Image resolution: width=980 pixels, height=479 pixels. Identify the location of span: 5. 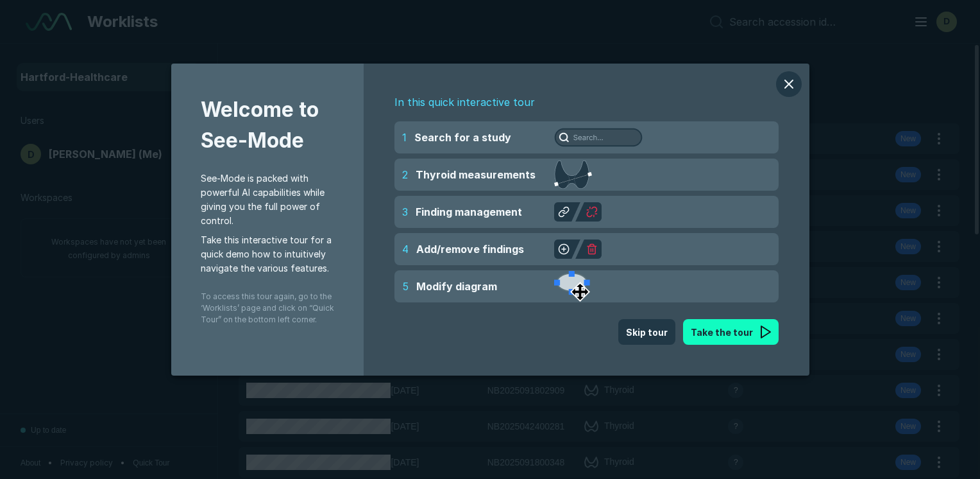
(405, 287).